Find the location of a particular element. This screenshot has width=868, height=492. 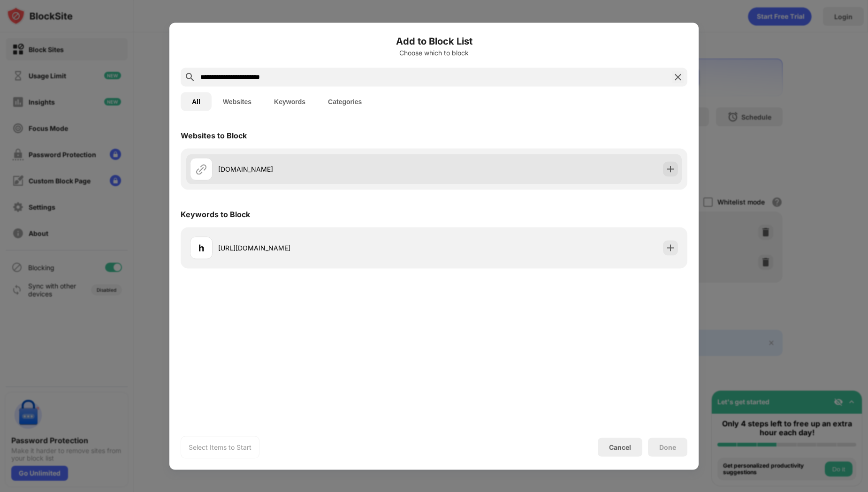

button: All is located at coordinates (196, 101).